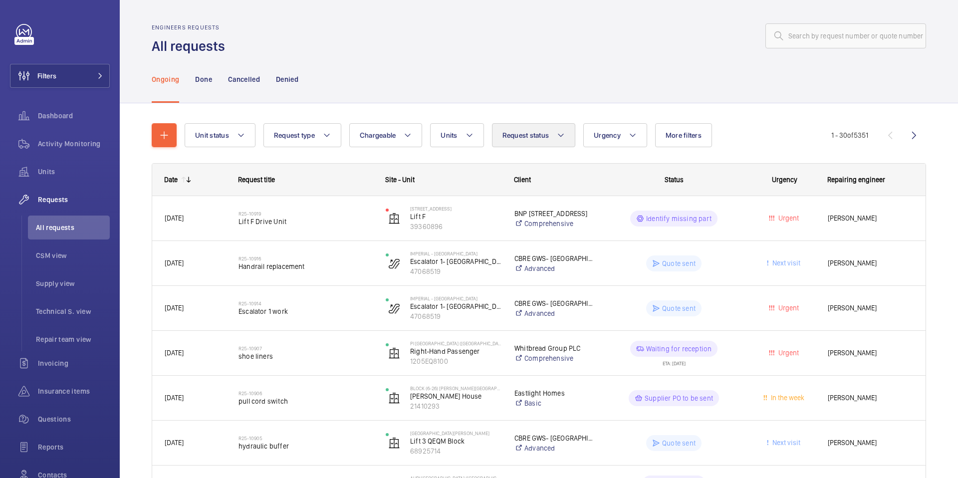 The image size is (958, 478). I want to click on span: Request status, so click(526, 135).